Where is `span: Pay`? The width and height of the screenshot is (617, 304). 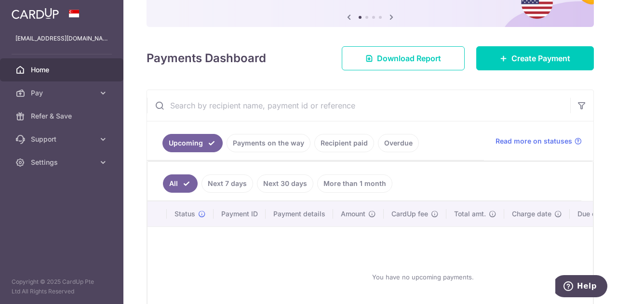 span: Pay is located at coordinates (63, 93).